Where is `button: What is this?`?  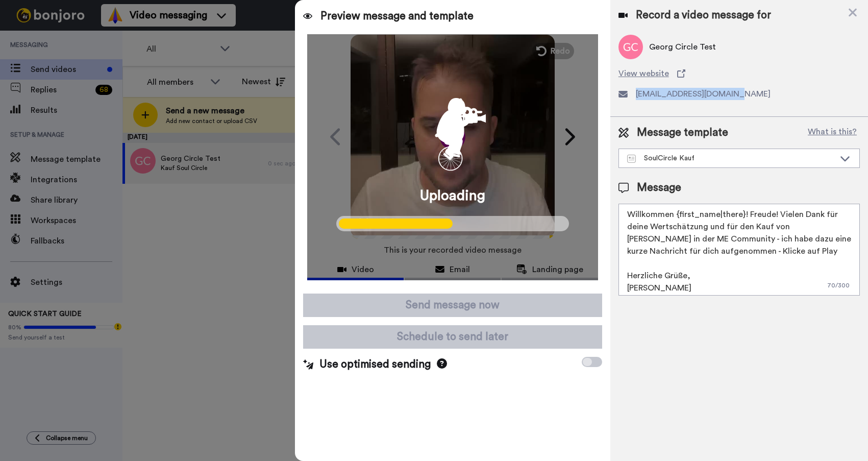 button: What is this? is located at coordinates (833, 133).